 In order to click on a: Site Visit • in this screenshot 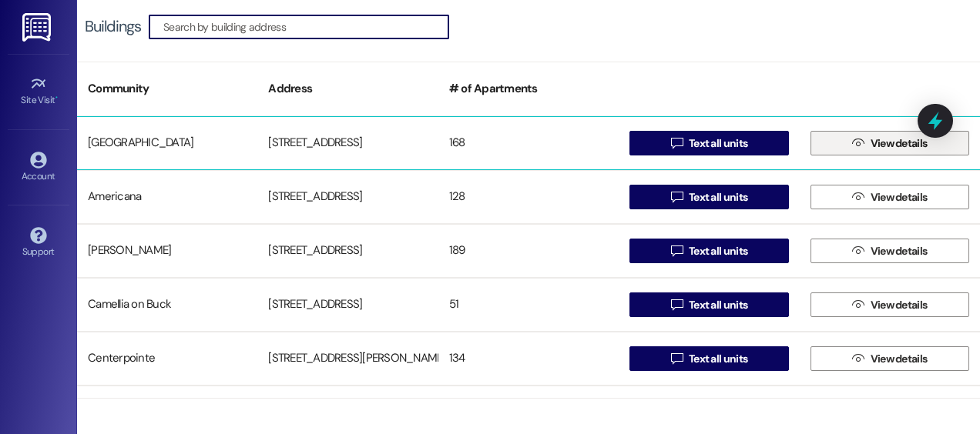, I will do `click(39, 91)`.